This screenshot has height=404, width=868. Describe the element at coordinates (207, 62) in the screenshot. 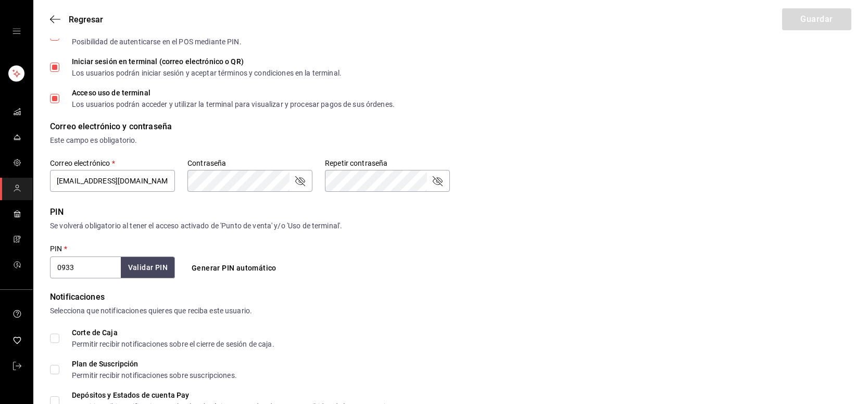

I see `div: Iniciar sesión en terminal (correo electrónico o QR)` at that location.